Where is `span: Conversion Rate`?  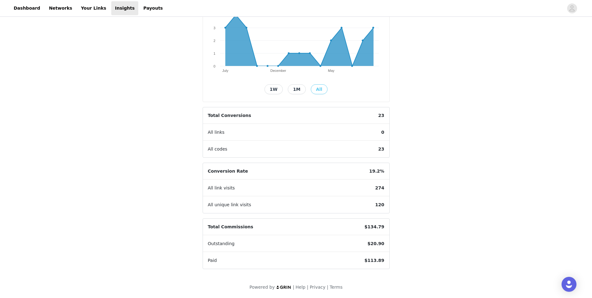 span: Conversion Rate is located at coordinates (228, 171).